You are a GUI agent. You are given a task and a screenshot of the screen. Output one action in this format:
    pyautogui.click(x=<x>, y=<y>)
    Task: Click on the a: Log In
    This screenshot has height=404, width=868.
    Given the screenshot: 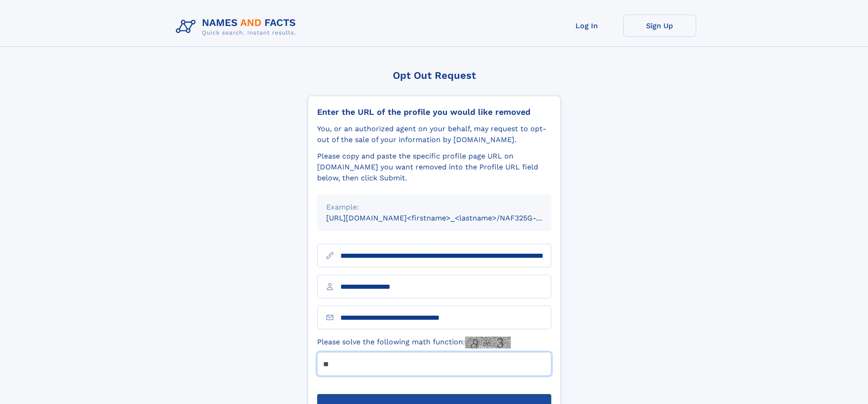 What is the action you would take?
    pyautogui.click(x=587, y=26)
    